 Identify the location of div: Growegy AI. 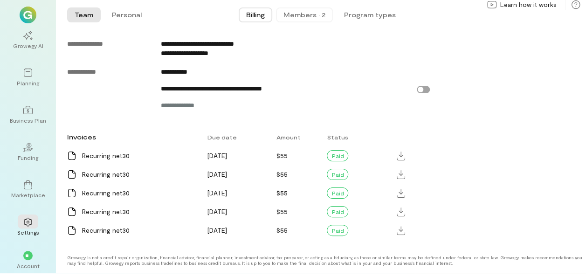
(28, 46).